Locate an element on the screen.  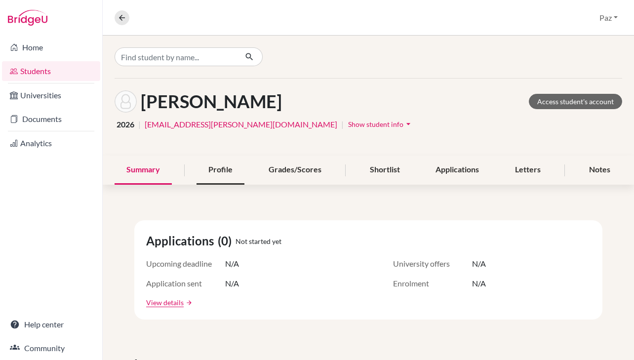
a: Students is located at coordinates (51, 71).